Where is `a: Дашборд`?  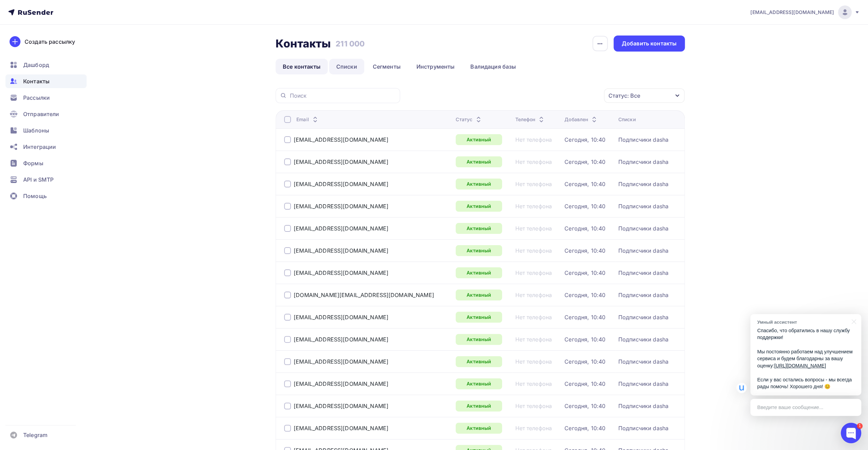
a: Дашборд is located at coordinates (46, 64).